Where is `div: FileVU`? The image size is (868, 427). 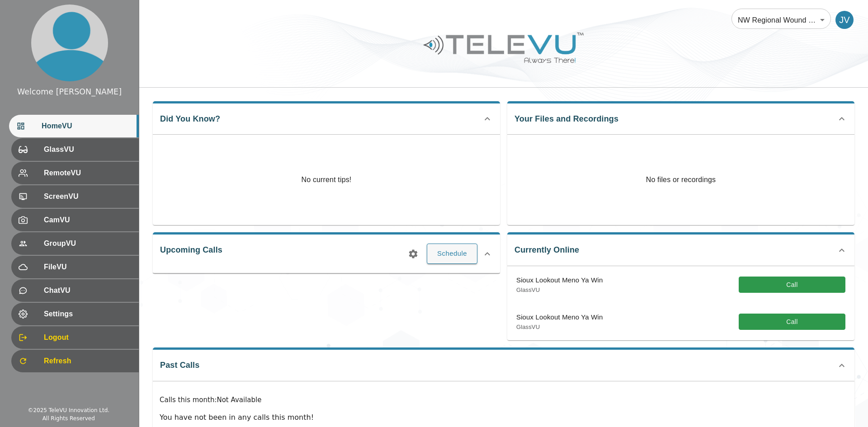 div: FileVU is located at coordinates (75, 267).